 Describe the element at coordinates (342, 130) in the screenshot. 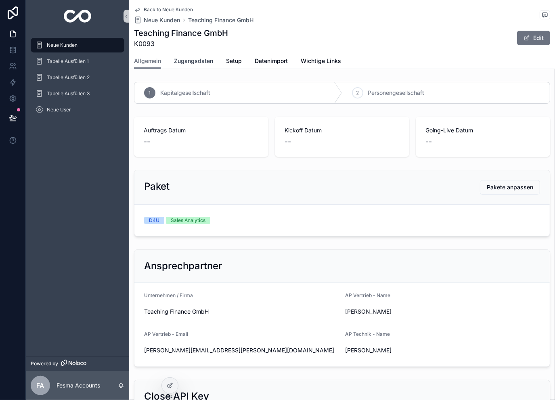

I see `span: Kickoff Datum` at that location.